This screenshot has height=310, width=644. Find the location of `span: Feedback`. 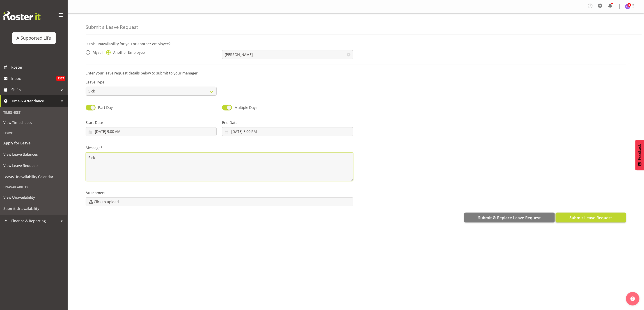

span: Feedback is located at coordinates (640, 152).